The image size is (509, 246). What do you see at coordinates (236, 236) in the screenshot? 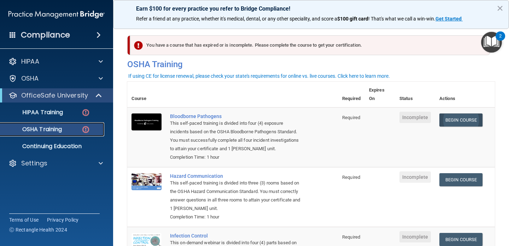
I see `div: Infection Control` at bounding box center [236, 236].